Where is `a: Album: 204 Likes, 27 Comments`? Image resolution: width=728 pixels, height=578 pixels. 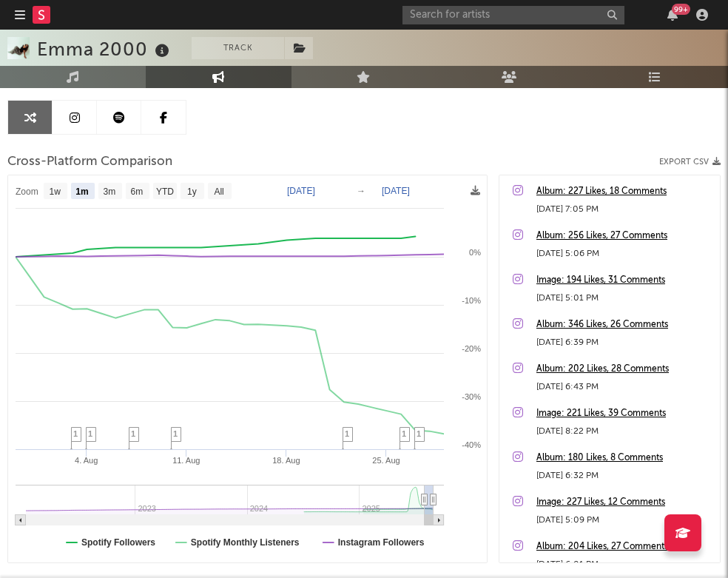
a: Album: 204 Likes, 27 Comments is located at coordinates (624, 546).